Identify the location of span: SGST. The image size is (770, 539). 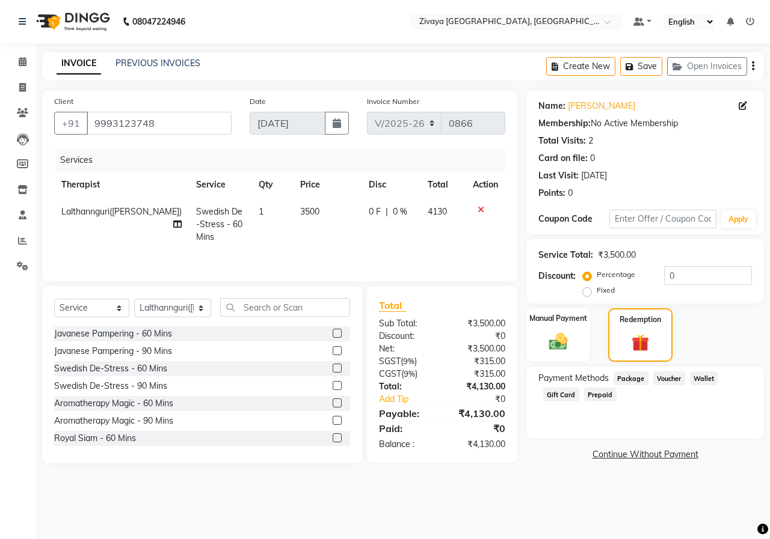
(390, 361).